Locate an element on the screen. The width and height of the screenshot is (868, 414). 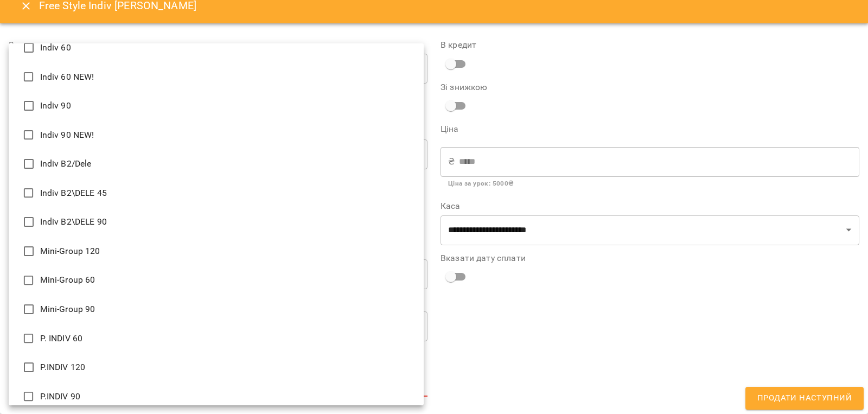
li: Indiv 90 NEW! is located at coordinates (216, 135).